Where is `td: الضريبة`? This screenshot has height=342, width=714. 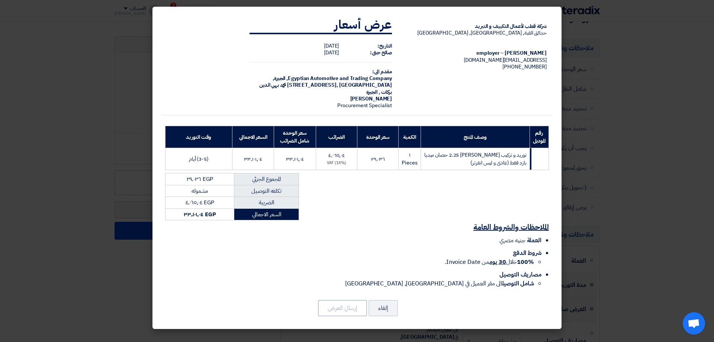
td: الضريبة is located at coordinates (266, 203).